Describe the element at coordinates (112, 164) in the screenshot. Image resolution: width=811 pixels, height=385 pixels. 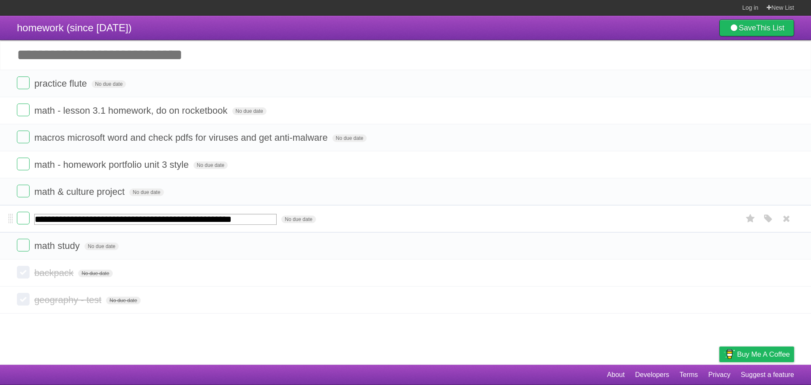
I see `span: math - homework portfolio unit 3 style` at that location.